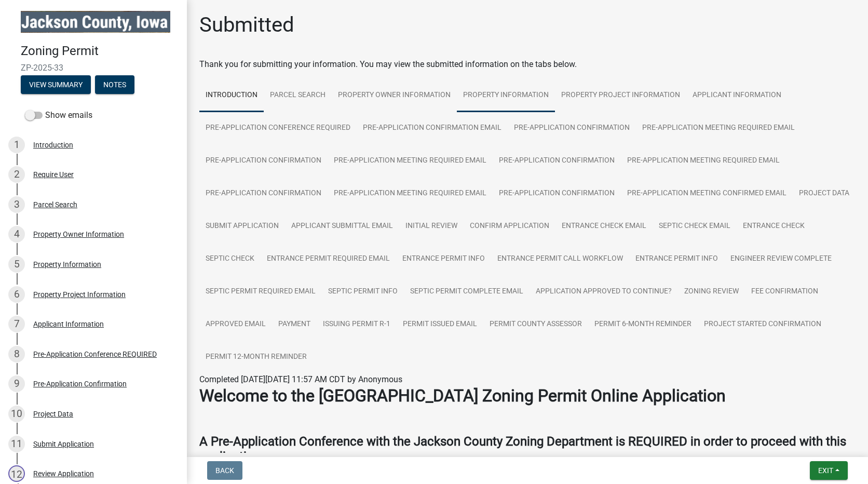 Image resolution: width=868 pixels, height=484 pixels. What do you see at coordinates (431, 226) in the screenshot?
I see `a: Initial Review` at bounding box center [431, 226].